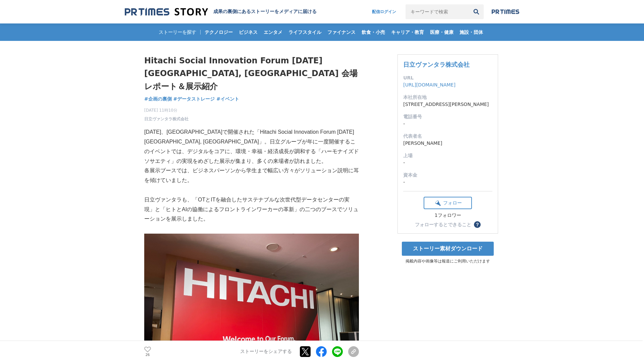 The height and width of the screenshot is (362, 644). What do you see at coordinates (252, 176) in the screenshot?
I see `p: 各展示ブースでは、ビジネスパーソンから学生まで幅広い方々がソリューション説明に耳を傾けていました。` at bounding box center [252, 176].